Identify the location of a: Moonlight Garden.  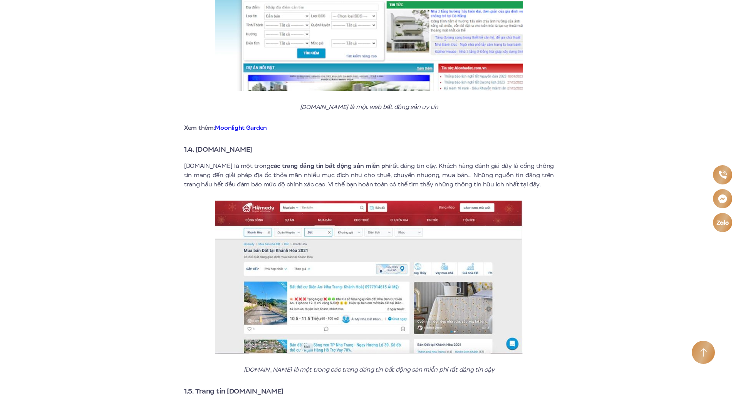
(241, 128).